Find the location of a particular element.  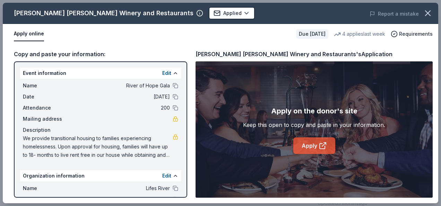

div: Keep this open to copy and paste in your information. is located at coordinates (314, 125).